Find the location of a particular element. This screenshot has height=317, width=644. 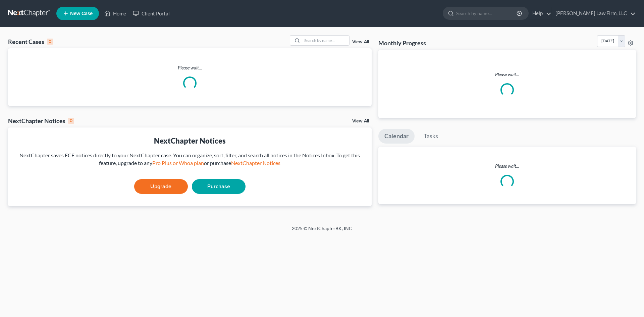

a: Pro Plus or Whoa plan is located at coordinates (178, 163).